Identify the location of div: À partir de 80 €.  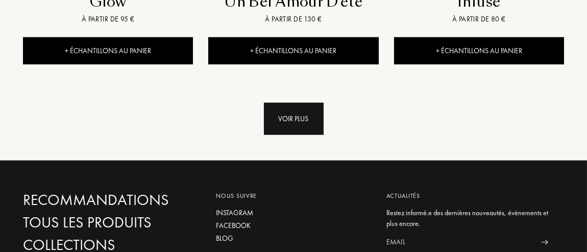
(479, 19).